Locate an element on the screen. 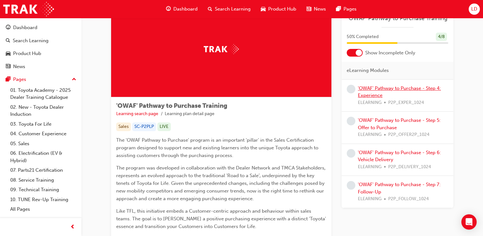 Image resolution: width=483 pixels, height=236 pixels. span: Pages is located at coordinates (350, 9).